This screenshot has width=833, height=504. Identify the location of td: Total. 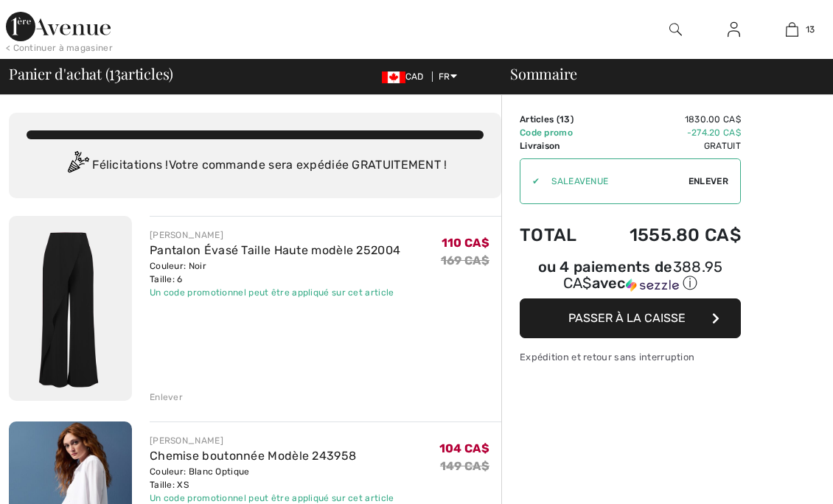
(557, 235).